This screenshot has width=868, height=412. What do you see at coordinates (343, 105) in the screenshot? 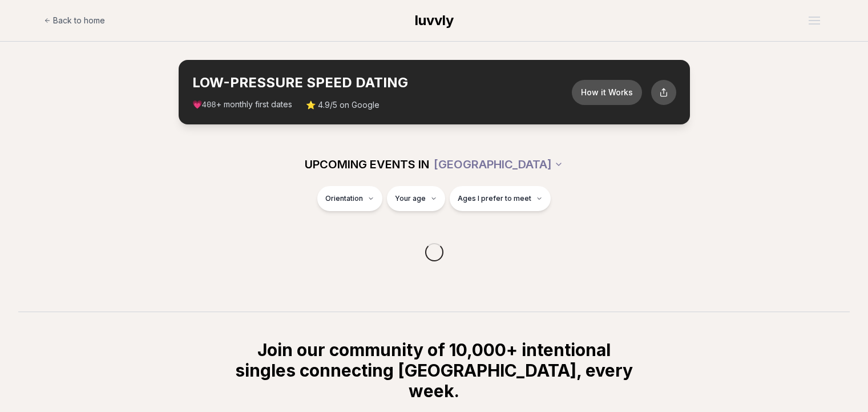
I see `span: ⭐ 4.9/5 on Google` at bounding box center [343, 105].